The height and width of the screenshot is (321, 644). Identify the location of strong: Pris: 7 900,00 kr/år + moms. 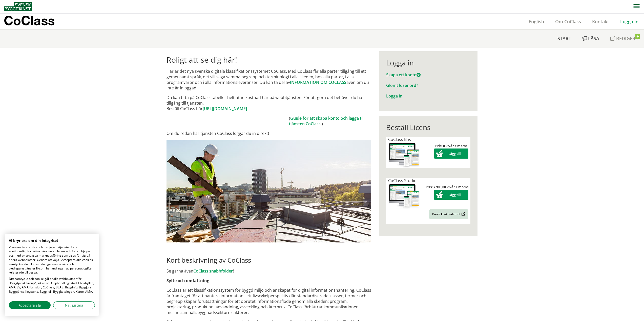
(447, 187).